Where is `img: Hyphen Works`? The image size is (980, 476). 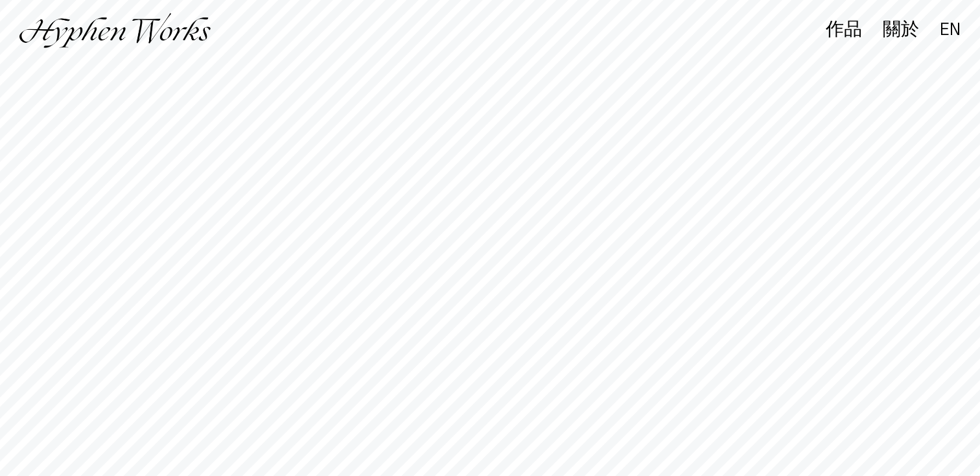
img: Hyphen Works is located at coordinates (115, 30).